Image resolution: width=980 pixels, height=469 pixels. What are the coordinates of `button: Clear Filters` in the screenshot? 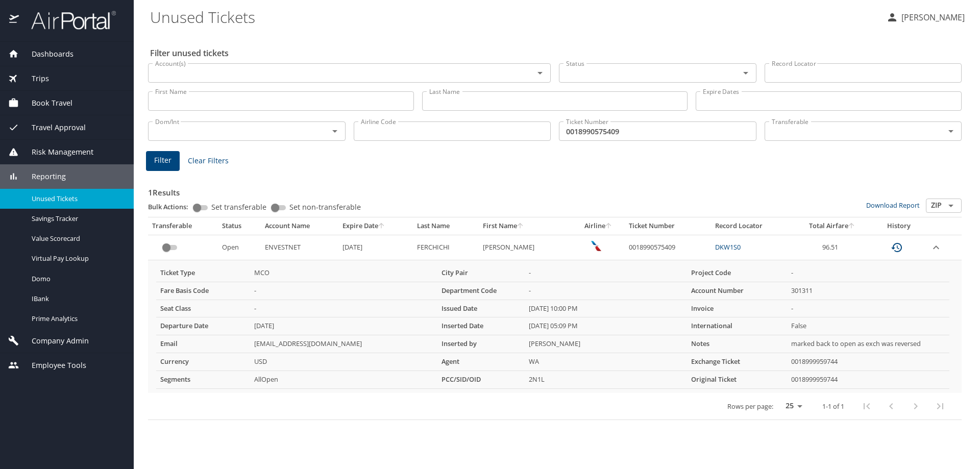 It's located at (208, 160).